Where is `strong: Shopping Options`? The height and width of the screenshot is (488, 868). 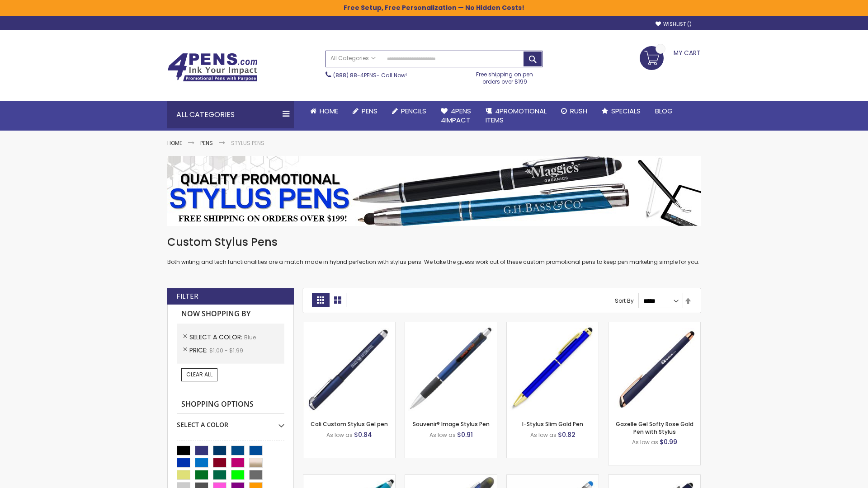
strong: Shopping Options is located at coordinates (231, 404).